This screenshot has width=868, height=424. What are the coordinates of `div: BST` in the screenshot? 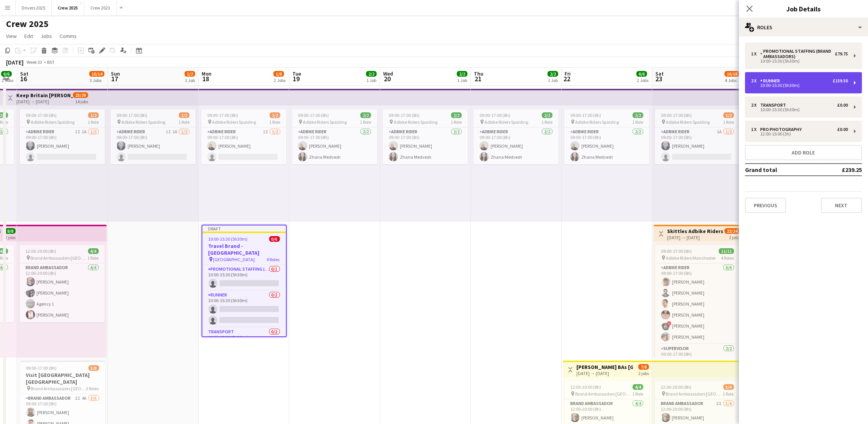 It's located at (51, 62).